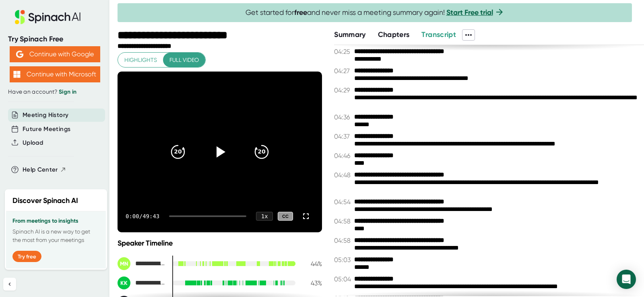 Image resolution: width=644 pixels, height=297 pixels. What do you see at coordinates (312, 282) in the screenshot?
I see `div: 43 %` at bounding box center [312, 282].